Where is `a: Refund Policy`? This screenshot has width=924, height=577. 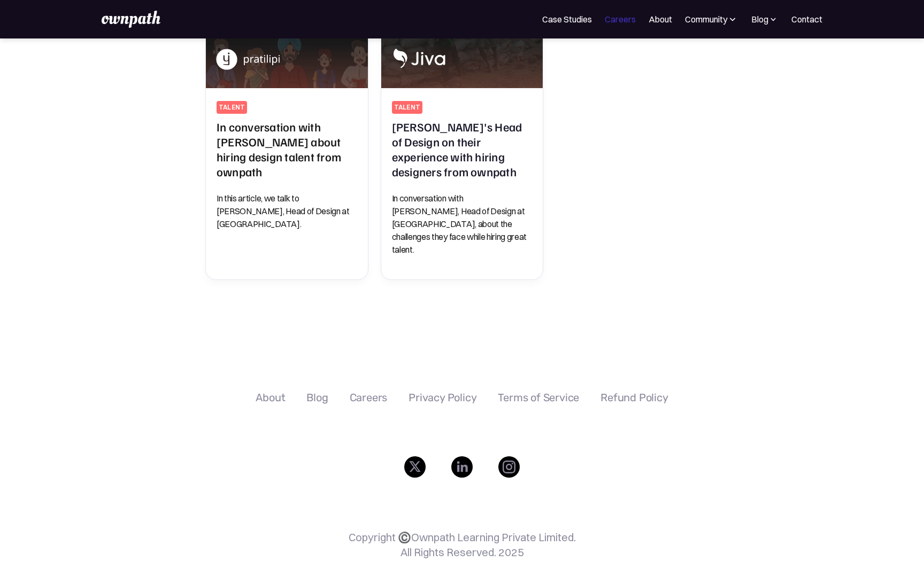 a: Refund Policy is located at coordinates (635, 398).